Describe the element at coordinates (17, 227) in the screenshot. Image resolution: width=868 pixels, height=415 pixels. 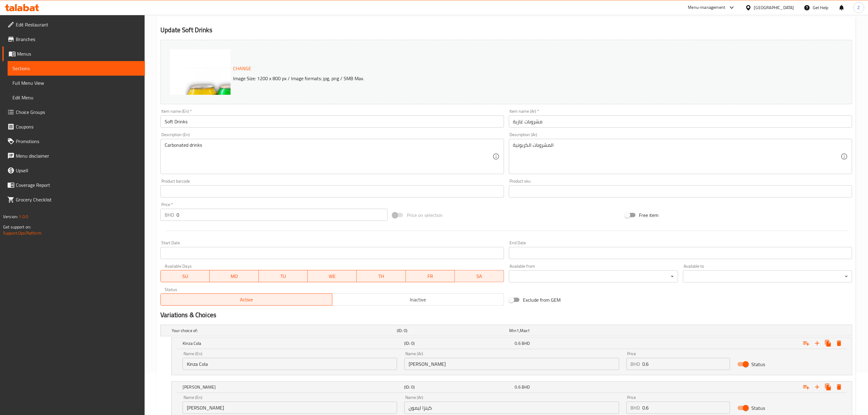
I see `span: Get support on:` at that location.